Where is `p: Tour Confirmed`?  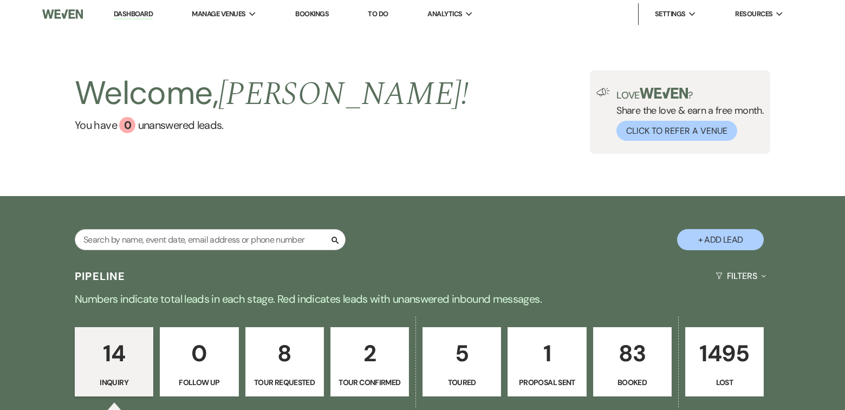 p: Tour Confirmed is located at coordinates (370, 383).